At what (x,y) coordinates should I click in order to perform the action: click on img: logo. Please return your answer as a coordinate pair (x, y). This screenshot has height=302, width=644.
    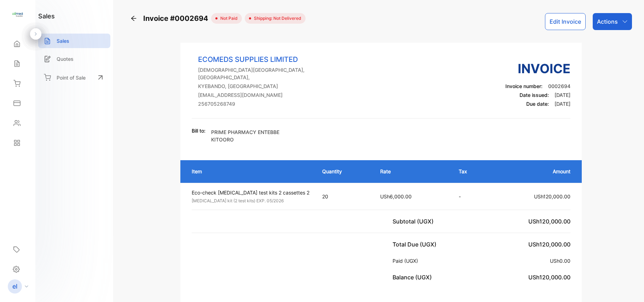
    Looking at the image, I should click on (18, 14).